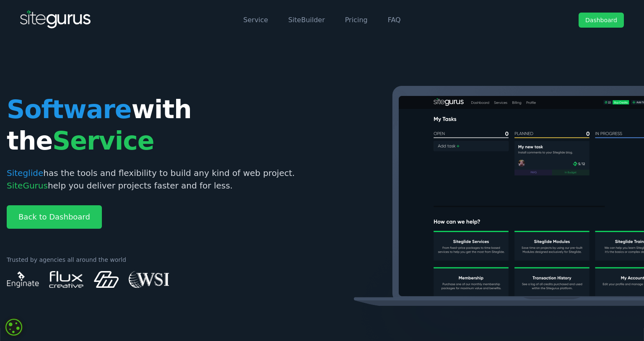  Describe the element at coordinates (14, 327) in the screenshot. I see `div: Cookie consent button` at that location.